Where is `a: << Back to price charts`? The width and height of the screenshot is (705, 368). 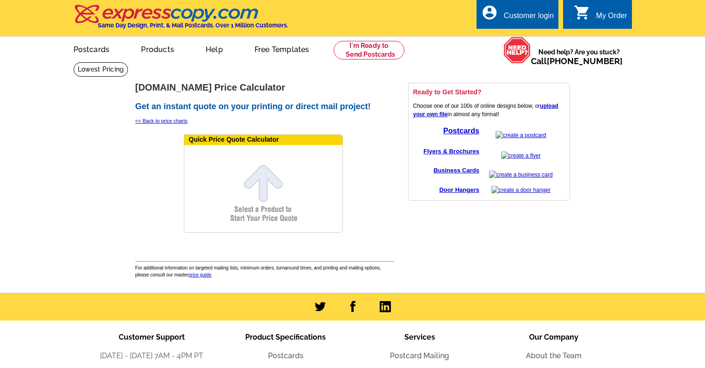
a: << Back to price charts is located at coordinates (161, 121).